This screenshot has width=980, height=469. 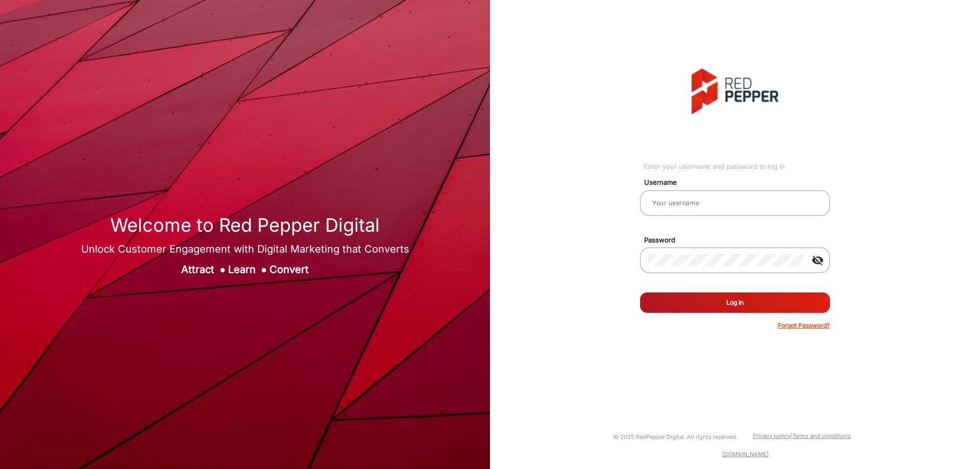 What do you see at coordinates (245, 249) in the screenshot?
I see `div: Unlock Customer Engagement with Digital Marketing that Converts` at bounding box center [245, 249].